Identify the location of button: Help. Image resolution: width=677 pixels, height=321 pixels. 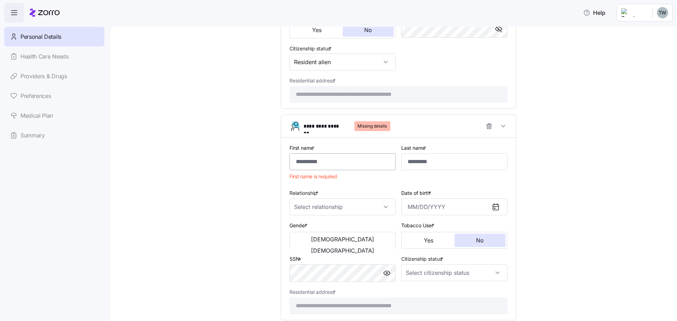
(594, 13).